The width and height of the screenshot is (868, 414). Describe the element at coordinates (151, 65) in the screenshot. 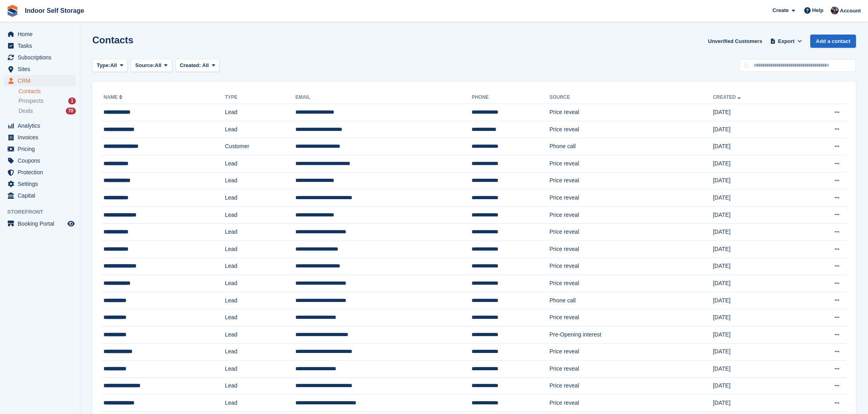

I see `button: Source: All` at that location.